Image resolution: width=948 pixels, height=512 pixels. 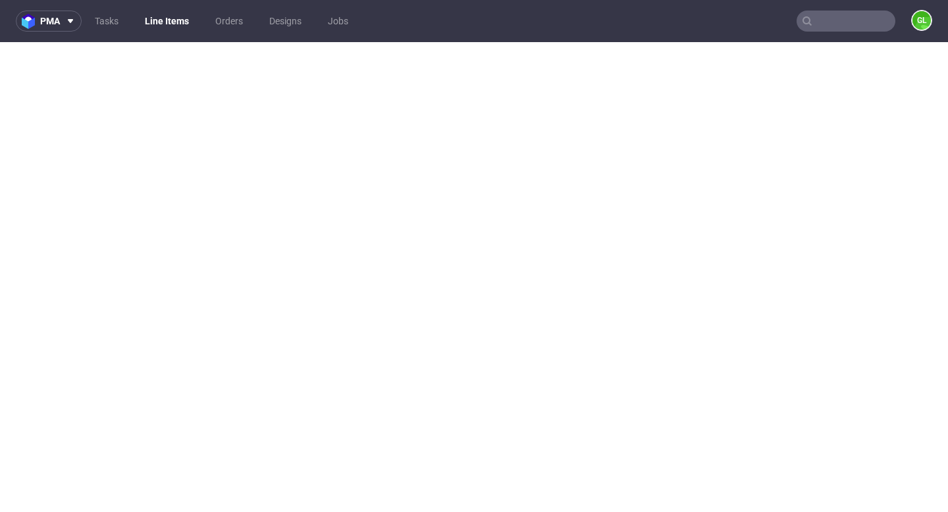 I want to click on a: Line Items, so click(x=167, y=21).